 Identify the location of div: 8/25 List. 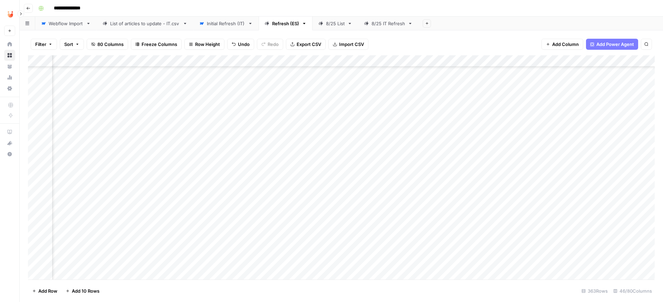
(335, 23).